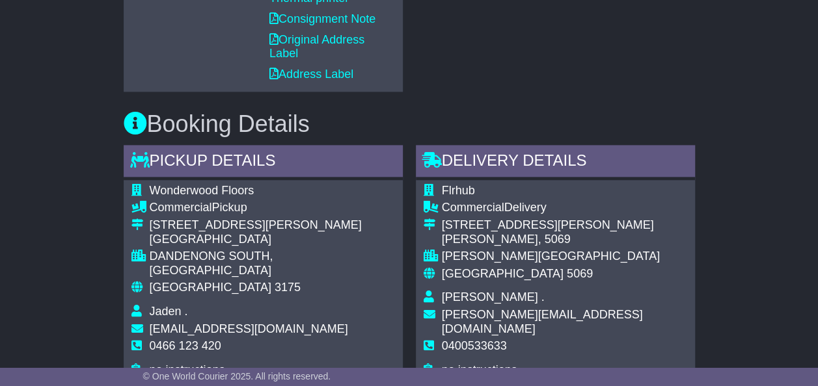  I want to click on span: 3175, so click(288, 288).